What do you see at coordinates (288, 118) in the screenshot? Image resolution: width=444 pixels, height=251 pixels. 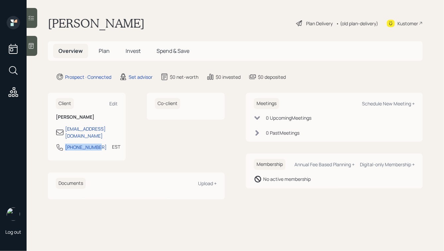 I see `div: 0 Upcoming Meeting s` at bounding box center [288, 118].